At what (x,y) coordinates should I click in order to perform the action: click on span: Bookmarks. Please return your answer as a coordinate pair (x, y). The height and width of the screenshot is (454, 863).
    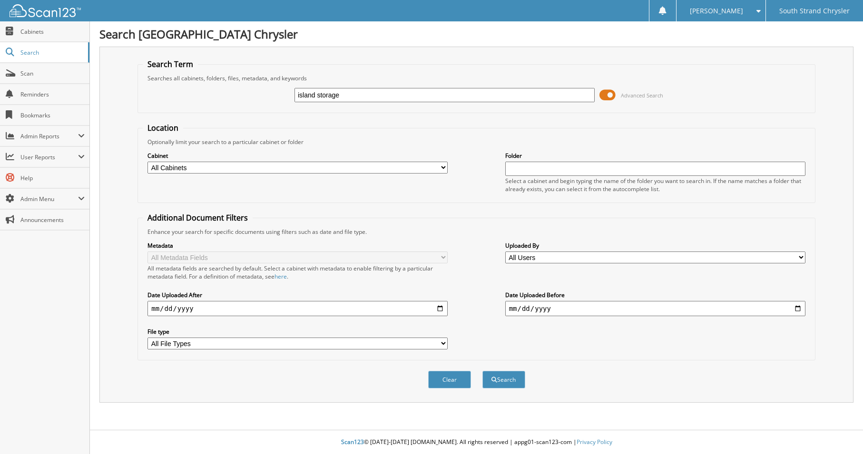
    Looking at the image, I should click on (52, 115).